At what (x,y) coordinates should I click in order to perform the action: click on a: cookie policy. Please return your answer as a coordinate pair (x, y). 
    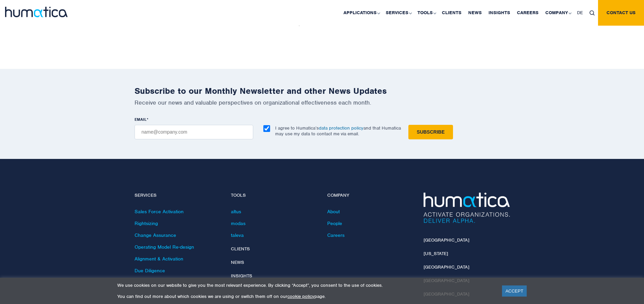
    Looking at the image, I should click on (301, 296).